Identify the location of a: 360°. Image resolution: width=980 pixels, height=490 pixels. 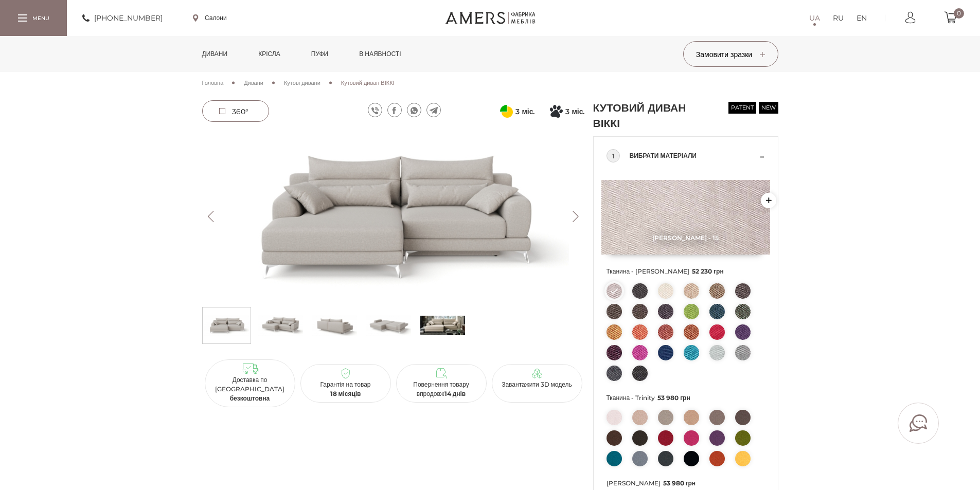
(236, 111).